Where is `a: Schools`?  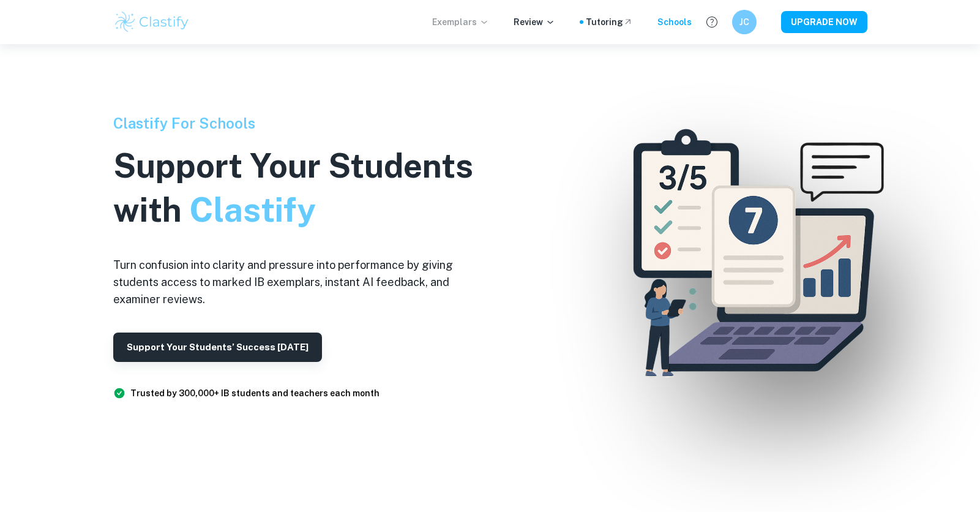
a: Schools is located at coordinates (674, 22).